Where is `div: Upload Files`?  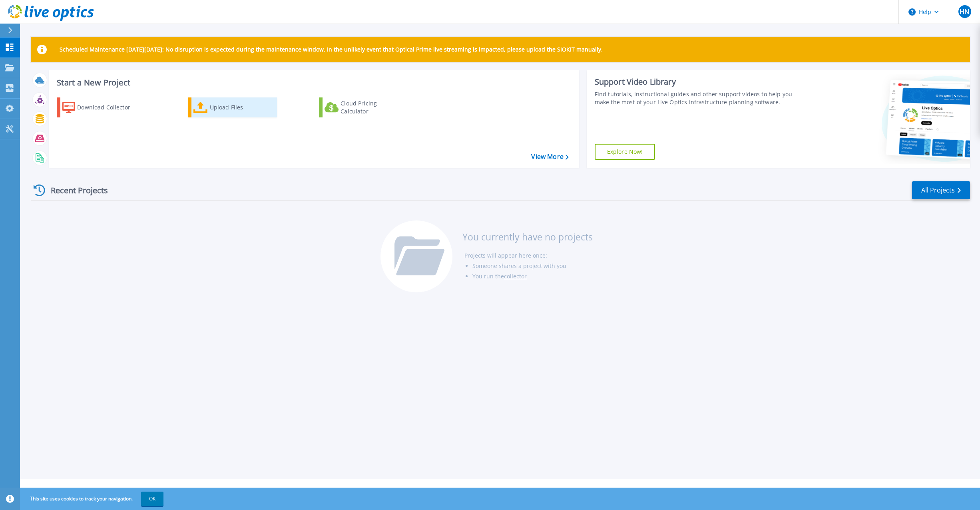
div: Upload Files is located at coordinates (242, 108).